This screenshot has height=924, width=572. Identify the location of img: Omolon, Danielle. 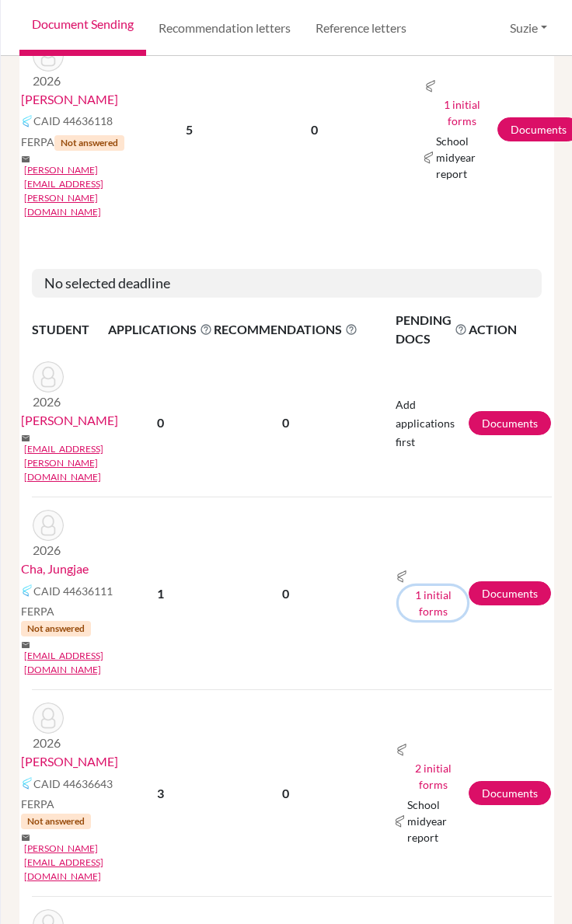
(48, 718).